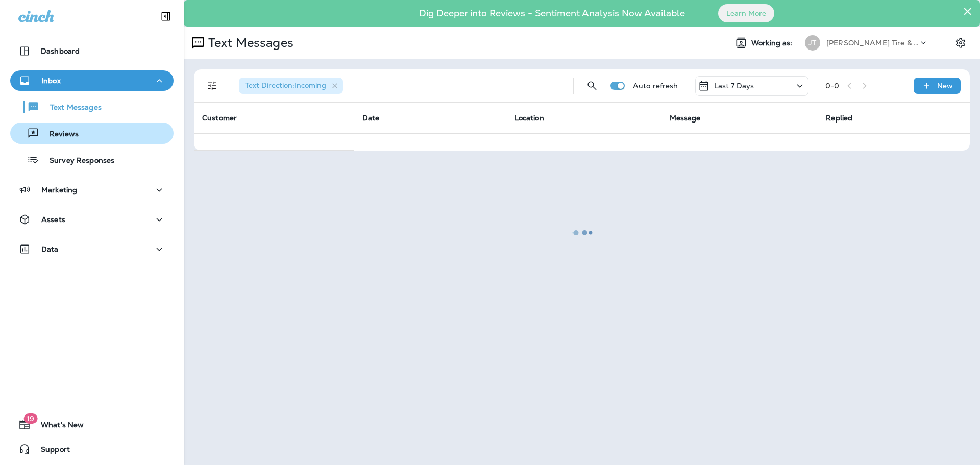 Image resolution: width=980 pixels, height=465 pixels. What do you see at coordinates (92, 51) in the screenshot?
I see `button: Dashboard` at bounding box center [92, 51].